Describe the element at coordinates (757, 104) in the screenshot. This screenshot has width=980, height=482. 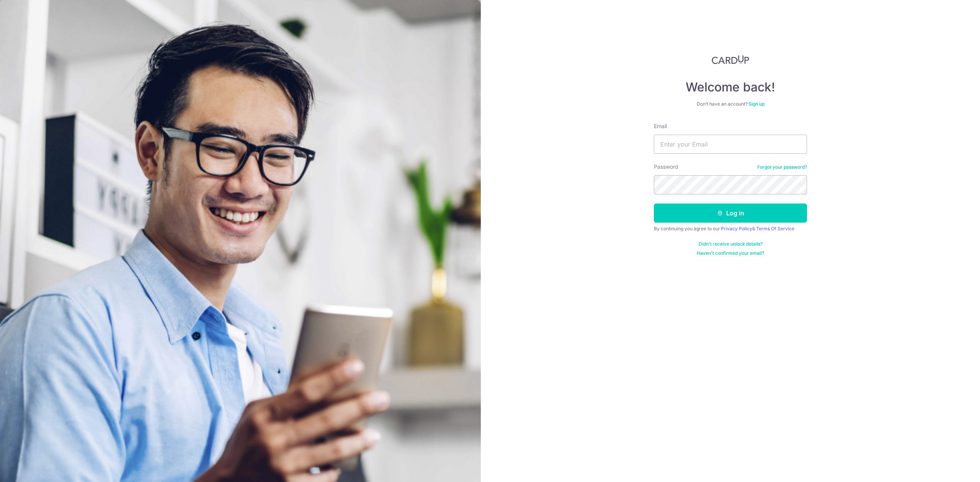
I see `a: Sign up` at that location.